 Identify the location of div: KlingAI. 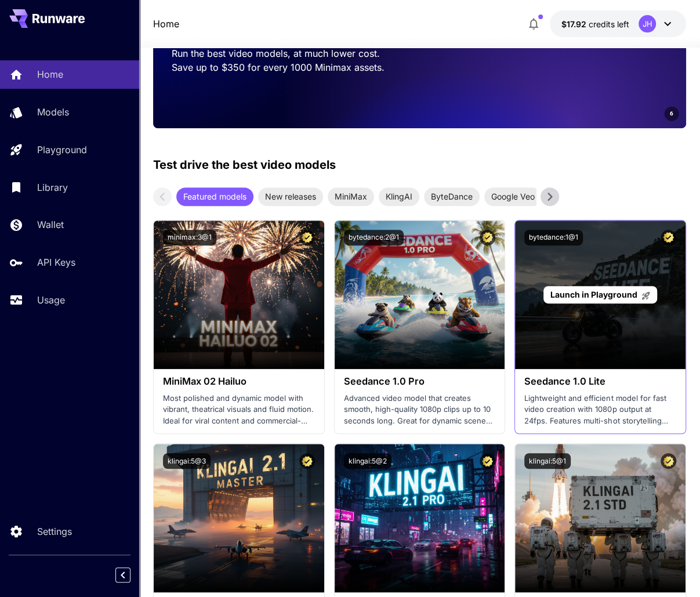
(399, 197).